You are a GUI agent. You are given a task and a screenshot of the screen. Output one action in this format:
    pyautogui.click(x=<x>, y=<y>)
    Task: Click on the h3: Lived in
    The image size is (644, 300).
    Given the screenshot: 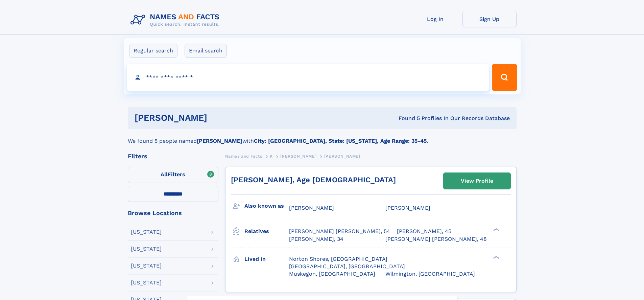 What is the action you would take?
    pyautogui.click(x=267, y=259)
    